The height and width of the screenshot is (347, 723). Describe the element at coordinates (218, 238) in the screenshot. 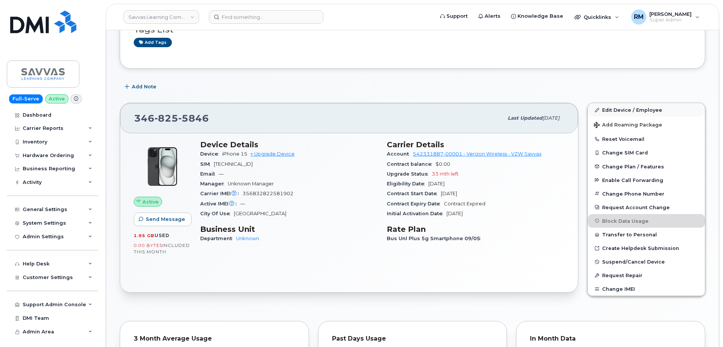

I see `span: Department` at that location.